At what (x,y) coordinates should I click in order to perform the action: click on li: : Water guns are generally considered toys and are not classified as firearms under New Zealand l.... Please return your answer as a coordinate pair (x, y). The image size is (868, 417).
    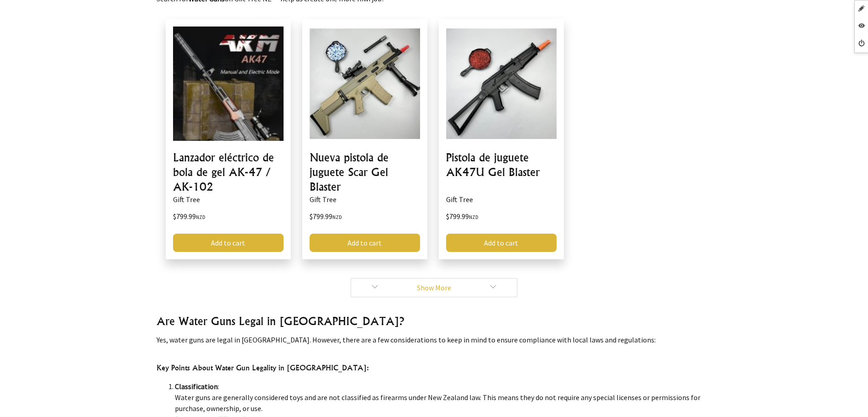
    Looking at the image, I should click on (444, 397).